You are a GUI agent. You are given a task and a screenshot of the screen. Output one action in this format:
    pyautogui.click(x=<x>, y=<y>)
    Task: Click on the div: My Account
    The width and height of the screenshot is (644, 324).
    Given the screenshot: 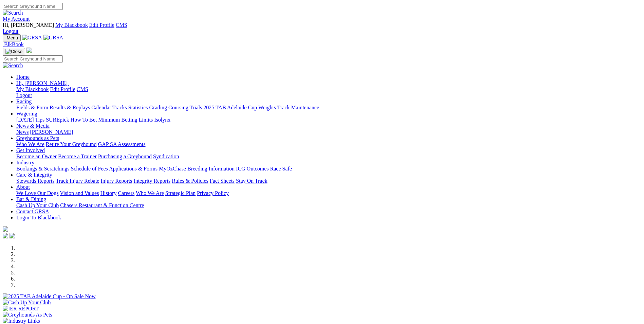 What is the action you would take?
    pyautogui.click(x=322, y=28)
    